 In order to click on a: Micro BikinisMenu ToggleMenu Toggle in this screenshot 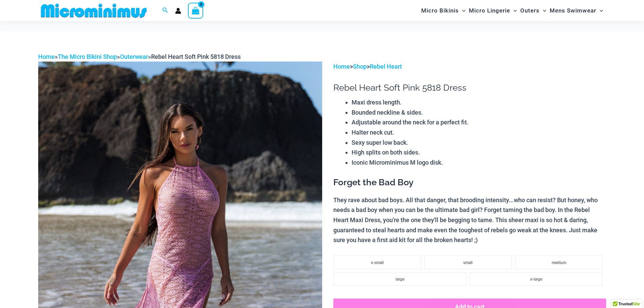, I will do `click(443, 11)`.